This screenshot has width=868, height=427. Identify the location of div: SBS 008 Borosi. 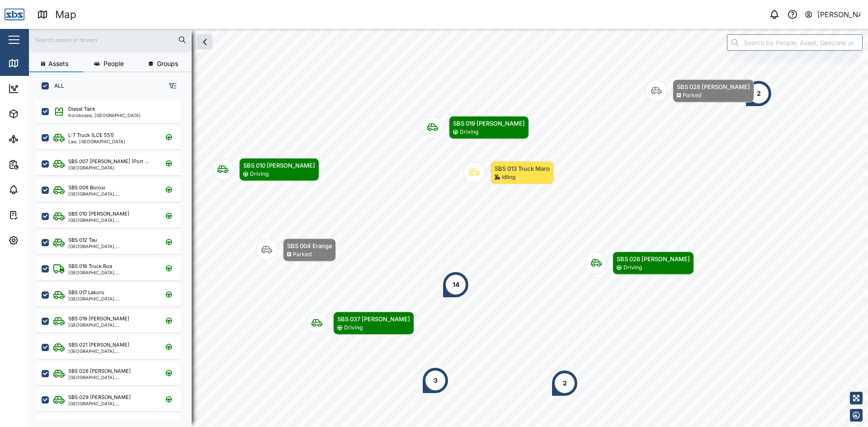
(87, 188).